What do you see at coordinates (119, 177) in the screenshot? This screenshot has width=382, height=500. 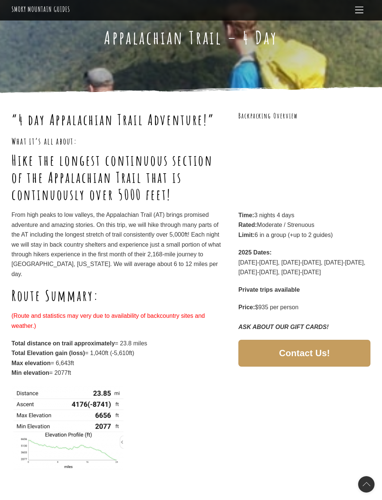 I see `h1: Hike the longest continuous section of the Appalachian Trail that is continuously over 5000 feet!` at bounding box center [119, 177].